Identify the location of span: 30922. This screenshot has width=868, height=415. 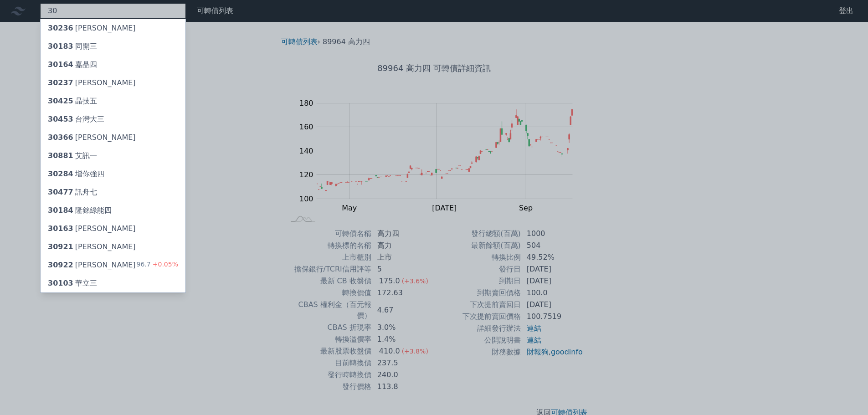
(61, 264).